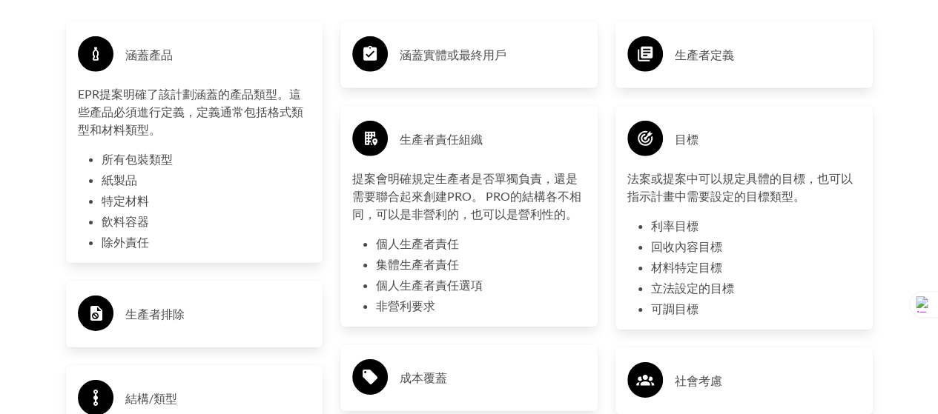 Image resolution: width=938 pixels, height=414 pixels. I want to click on font: 法案或提案中可以規定具體的目標，也可以指示計畫中需要設定的目標類型。, so click(740, 187).